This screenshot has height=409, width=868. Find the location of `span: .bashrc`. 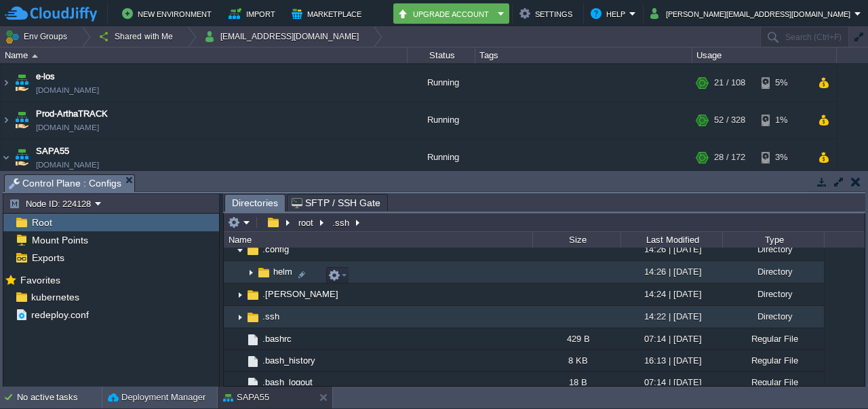

span: .bashrc is located at coordinates (276, 339).